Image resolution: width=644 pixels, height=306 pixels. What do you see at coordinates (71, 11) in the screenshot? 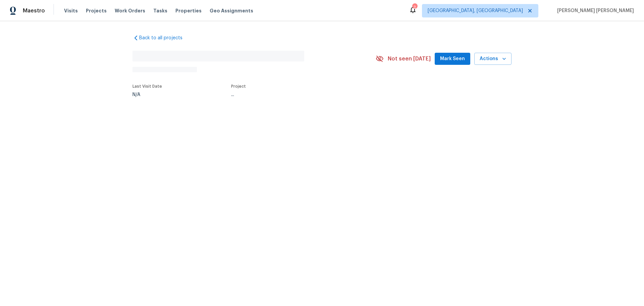
I see `span: Visits` at bounding box center [71, 11].